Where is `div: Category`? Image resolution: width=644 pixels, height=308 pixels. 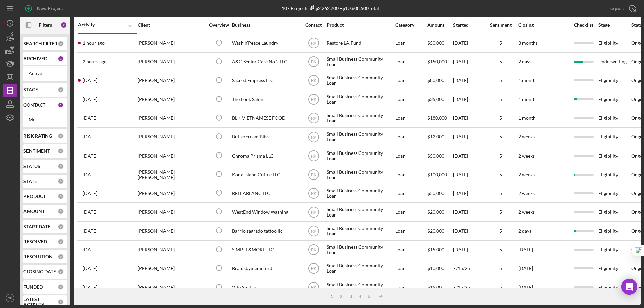 div: Category is located at coordinates (411, 25).